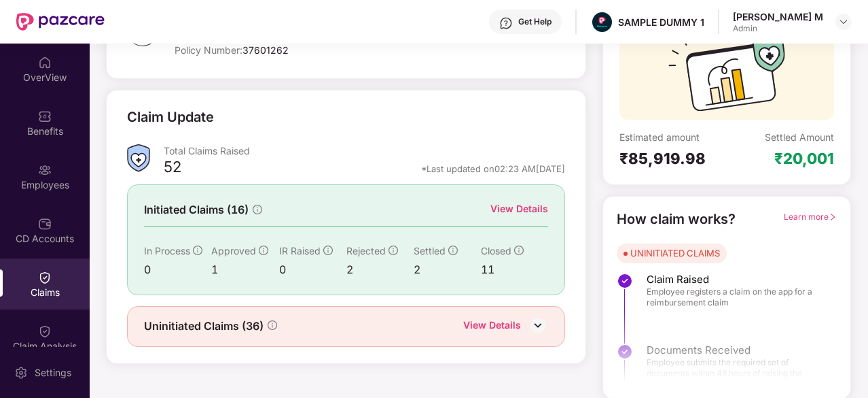  Describe the element at coordinates (245, 269) in the screenshot. I see `div: 1` at that location.